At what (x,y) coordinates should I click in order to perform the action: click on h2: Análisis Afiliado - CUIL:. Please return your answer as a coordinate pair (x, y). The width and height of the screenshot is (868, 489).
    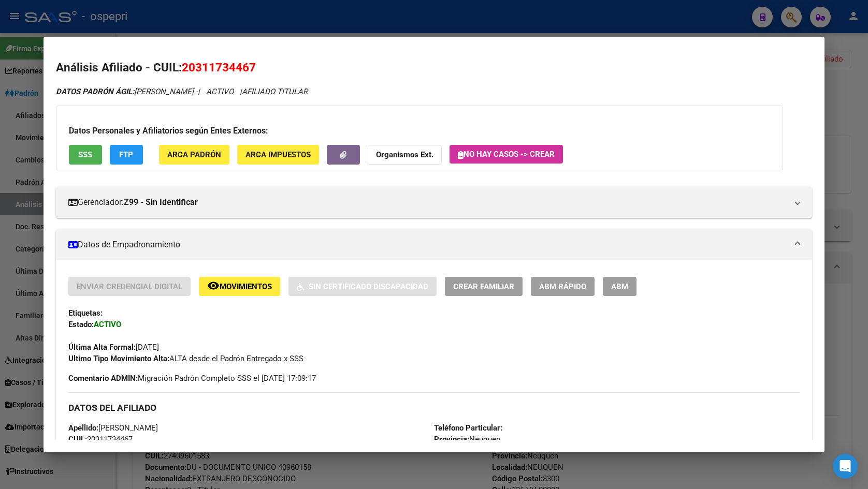
    Looking at the image, I should click on (434, 68).